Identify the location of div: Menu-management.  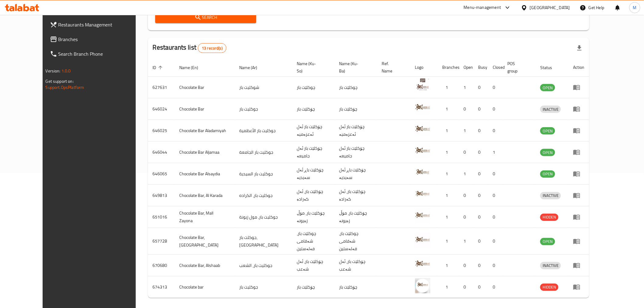
(482, 8).